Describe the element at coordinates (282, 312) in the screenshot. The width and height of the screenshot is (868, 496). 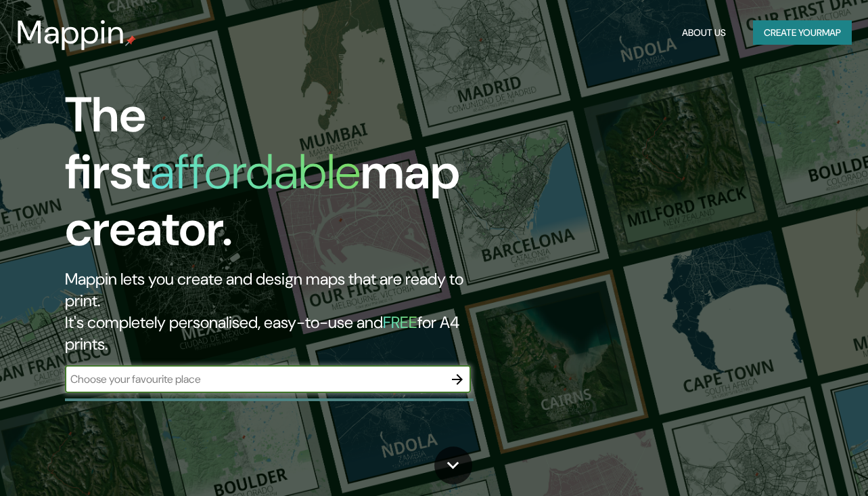
I see `h2: Mappin lets you create and design maps that are ready to print. It's completely personalised, eas...` at that location.